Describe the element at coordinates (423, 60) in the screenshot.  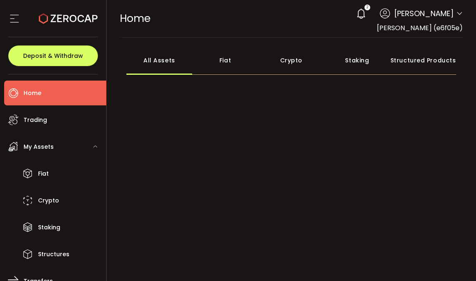
I see `div: Structured Products` at that location.